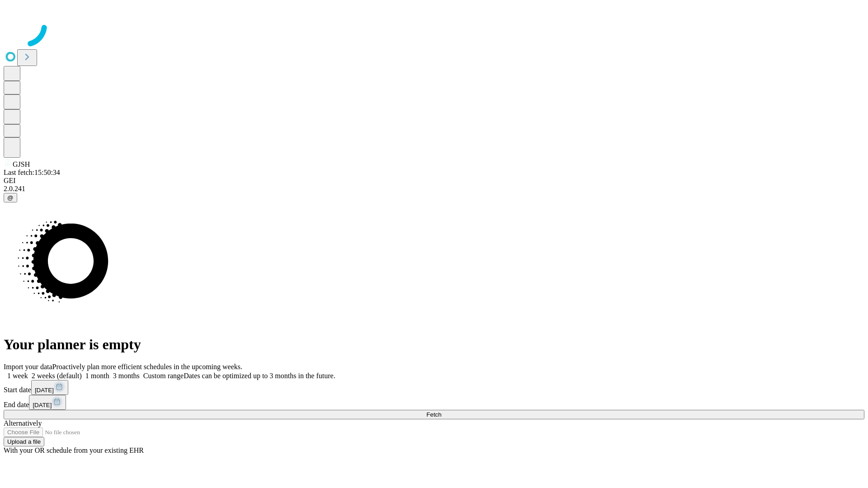 This screenshot has width=868, height=488. What do you see at coordinates (97, 376) in the screenshot?
I see `span: 1 month` at bounding box center [97, 376].